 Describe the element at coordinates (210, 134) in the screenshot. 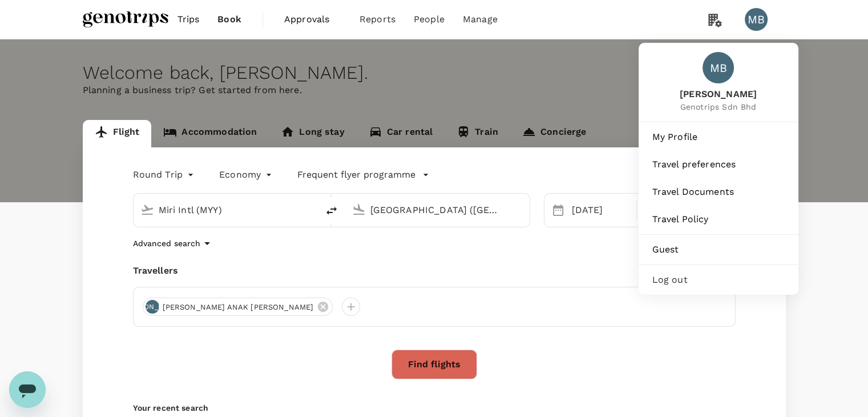

I see `a: Accommodation` at that location.